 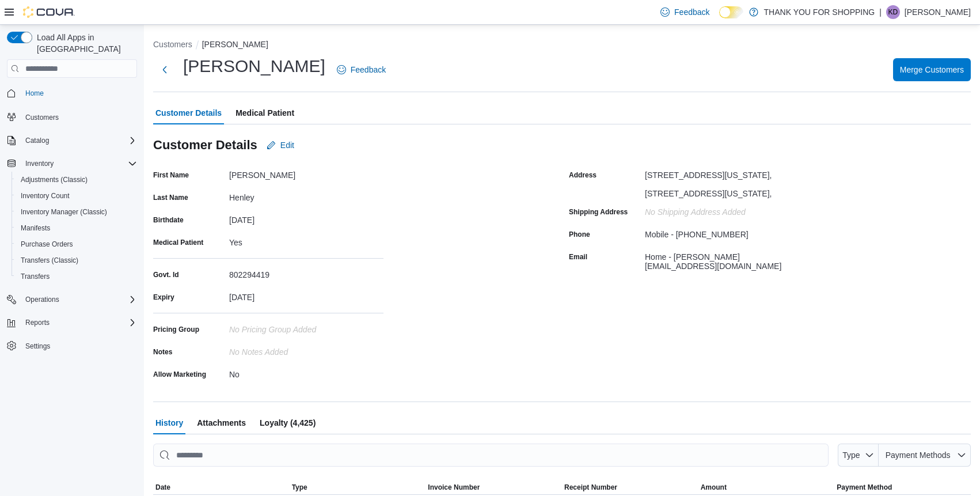 What do you see at coordinates (163, 487) in the screenshot?
I see `span: Date` at bounding box center [163, 487].